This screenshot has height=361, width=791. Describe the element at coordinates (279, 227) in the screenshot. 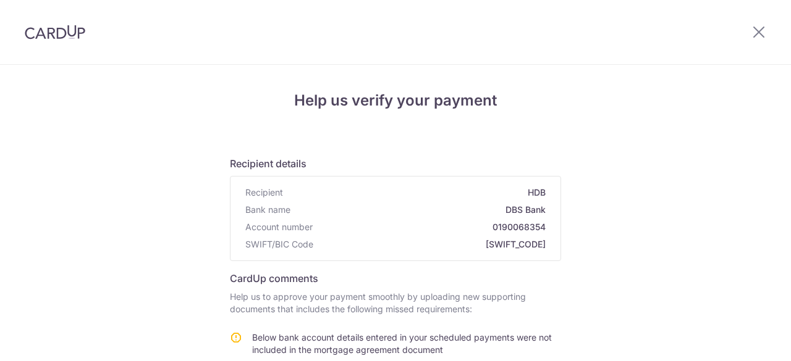

I see `span: Account number` at that location.